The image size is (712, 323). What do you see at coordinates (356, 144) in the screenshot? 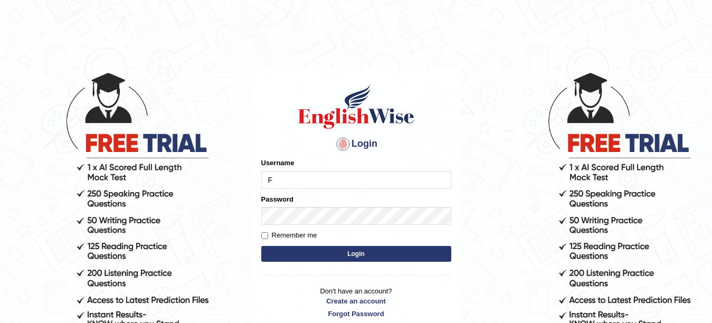
I see `h4: Login` at bounding box center [356, 144].